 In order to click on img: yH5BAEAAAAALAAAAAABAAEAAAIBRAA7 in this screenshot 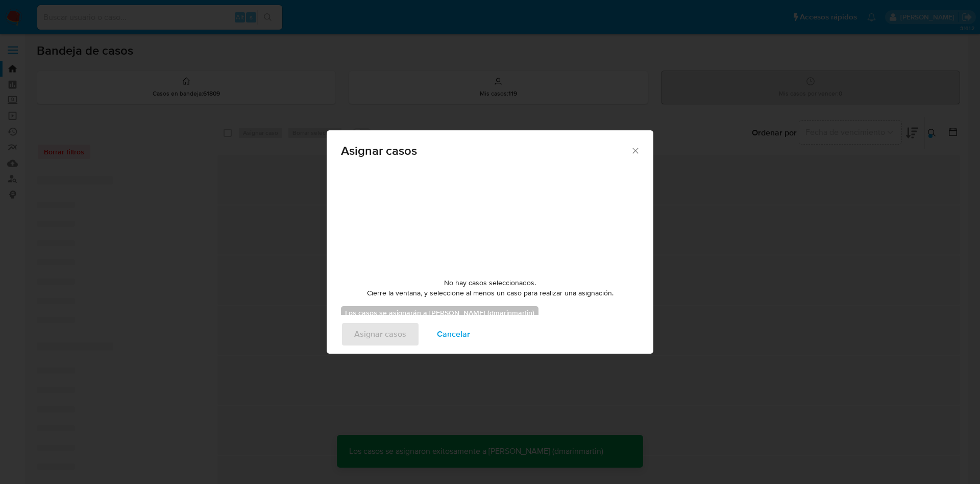, I will do `click(490, 219)`.